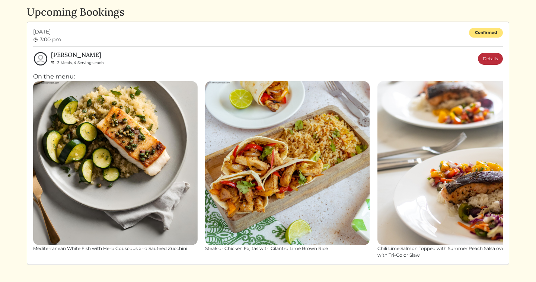 The height and width of the screenshot is (282, 536). Describe the element at coordinates (288, 164) in the screenshot. I see `img: Steak or Chicken Fajitas with Cilantro Lime Brown Rice` at that location.